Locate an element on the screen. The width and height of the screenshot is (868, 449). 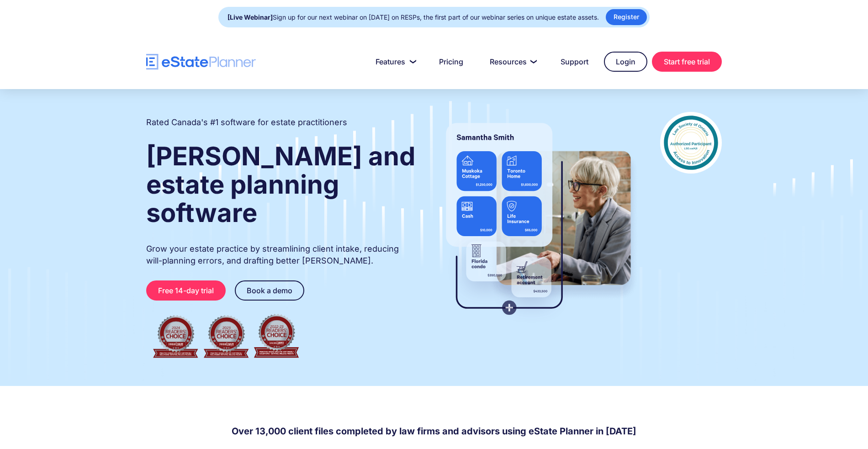
a: Features is located at coordinates (394, 62).